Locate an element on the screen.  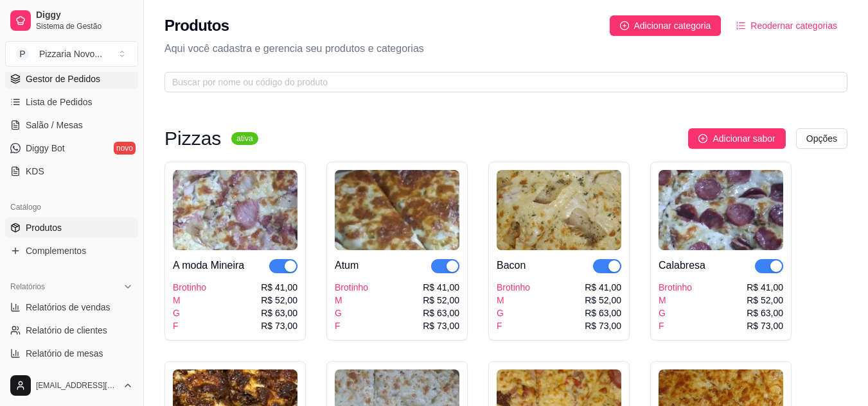
div: Catálogo is located at coordinates (71, 207).